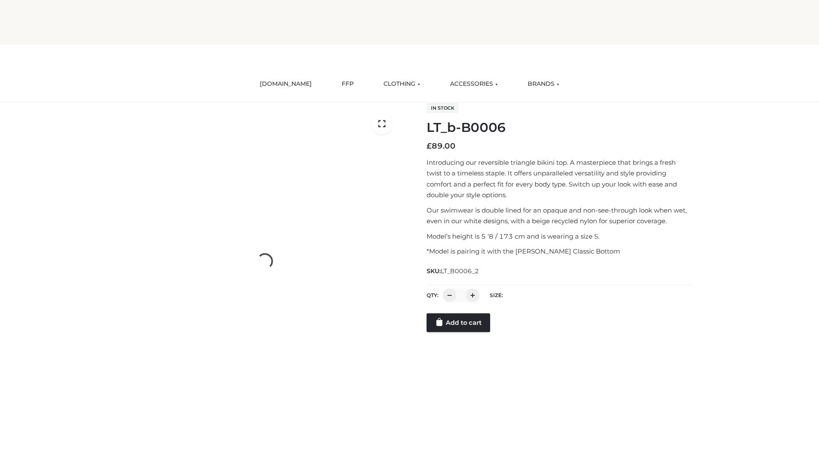  What do you see at coordinates (474, 84) in the screenshot?
I see `a: ACCESSORIES` at bounding box center [474, 84].